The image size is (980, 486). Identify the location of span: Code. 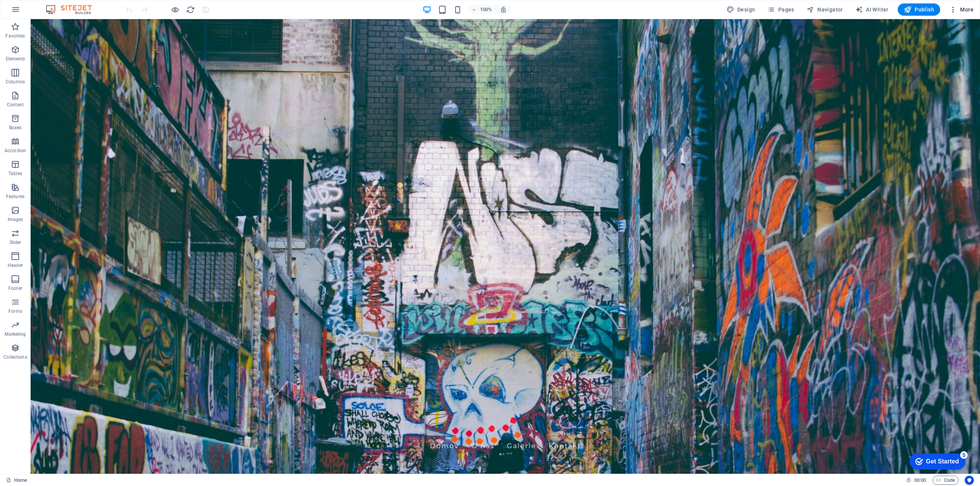
(946, 481).